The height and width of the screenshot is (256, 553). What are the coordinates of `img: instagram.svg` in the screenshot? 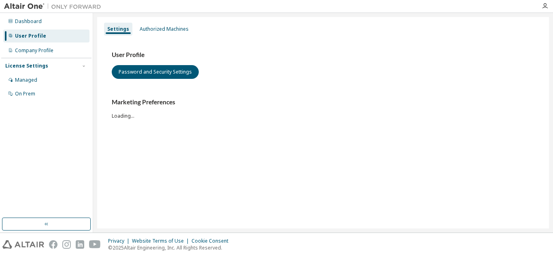 It's located at (66, 244).